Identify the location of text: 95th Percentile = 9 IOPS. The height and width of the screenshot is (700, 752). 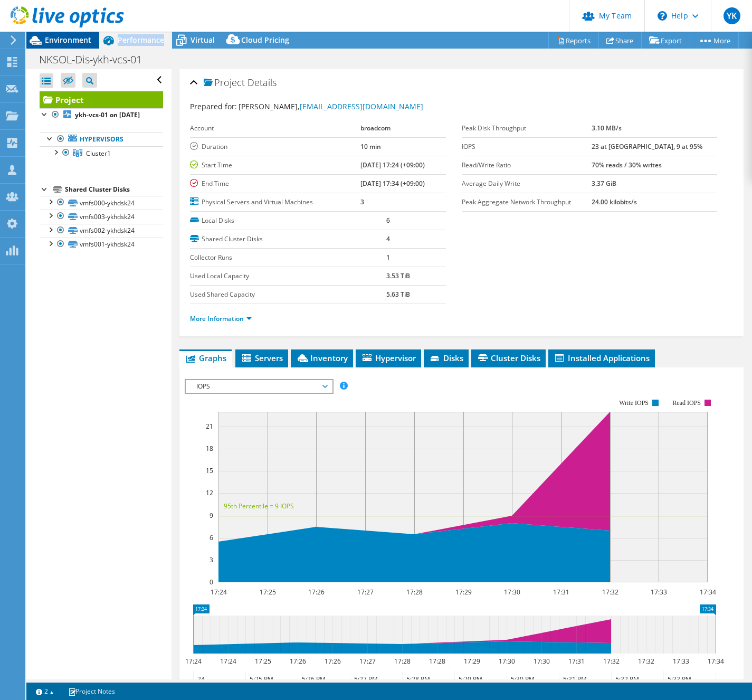
(259, 506).